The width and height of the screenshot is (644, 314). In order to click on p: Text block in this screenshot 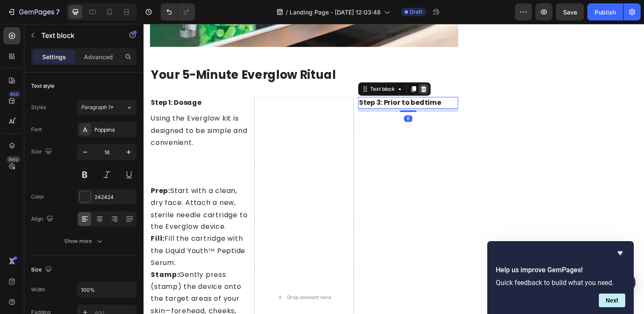, I will do `click(77, 35)`.